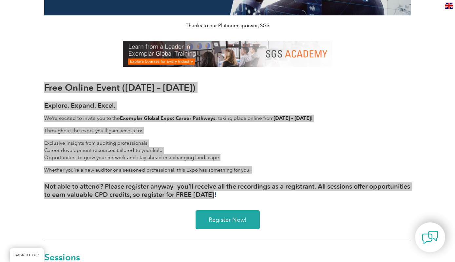 This screenshot has height=262, width=455. I want to click on p: Throughout the expo, you’ll gain access to:, so click(227, 131).